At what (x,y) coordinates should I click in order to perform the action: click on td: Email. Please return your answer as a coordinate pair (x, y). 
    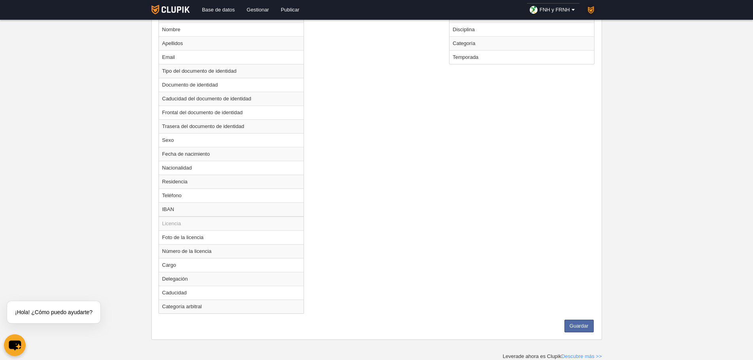
    Looking at the image, I should click on (231, 57).